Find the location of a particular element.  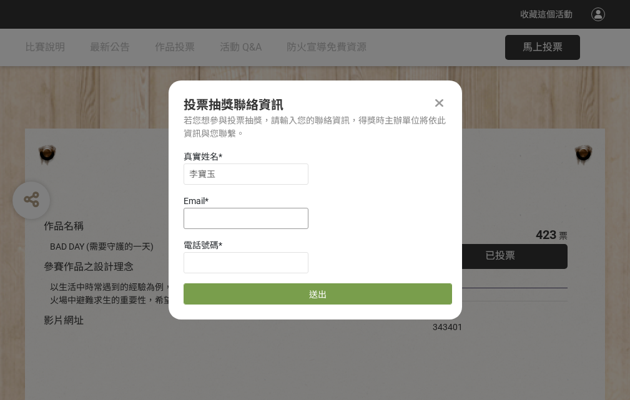

div: BAD DAY (需要守護的一天) is located at coordinates (222, 247).